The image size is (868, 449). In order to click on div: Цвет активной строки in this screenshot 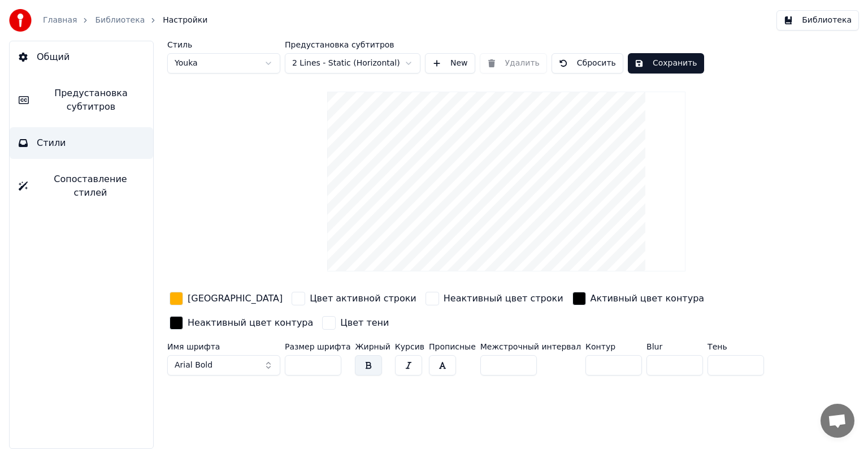, I will do `click(363, 299)`.